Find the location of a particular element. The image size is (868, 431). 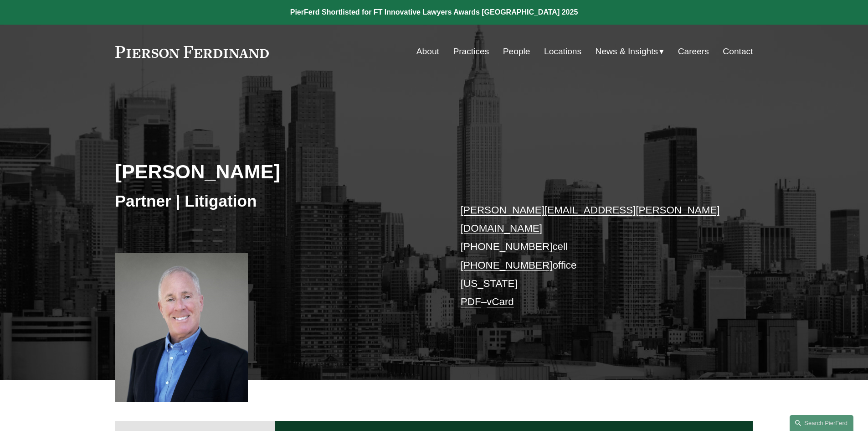

a: Search this site is located at coordinates (821, 422).